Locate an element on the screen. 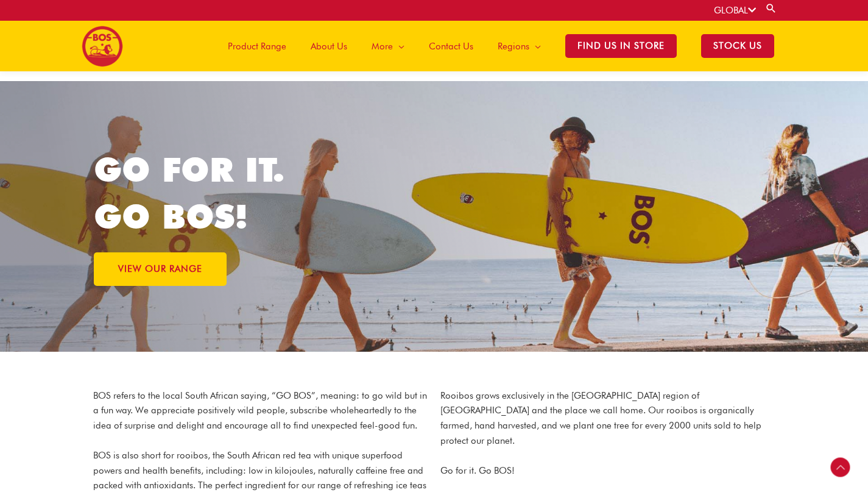 The image size is (868, 495). span: STOCK US is located at coordinates (738, 45).